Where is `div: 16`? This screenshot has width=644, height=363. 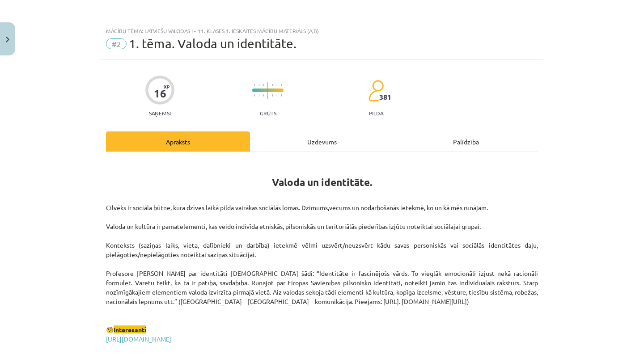
div: 16 is located at coordinates (160, 94).